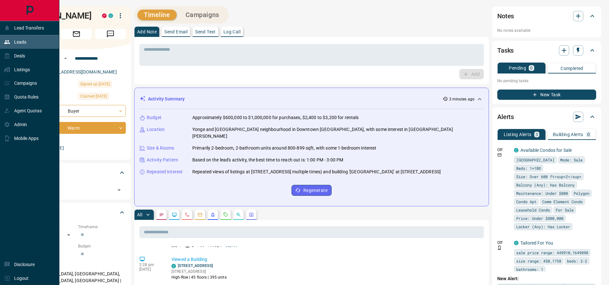 The height and width of the screenshot is (285, 609). Describe the element at coordinates (547, 50) in the screenshot. I see `div: Tasks` at that location.